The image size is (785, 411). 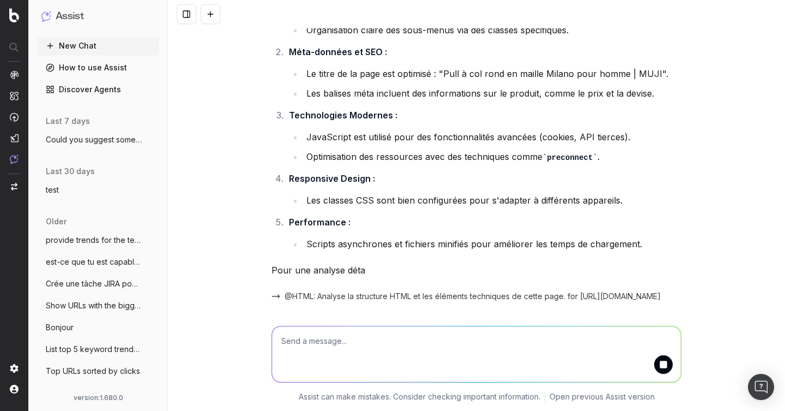 What do you see at coordinates (94, 262) in the screenshot?
I see `span: est-ce que tu est capable de me donner p` at bounding box center [94, 262].